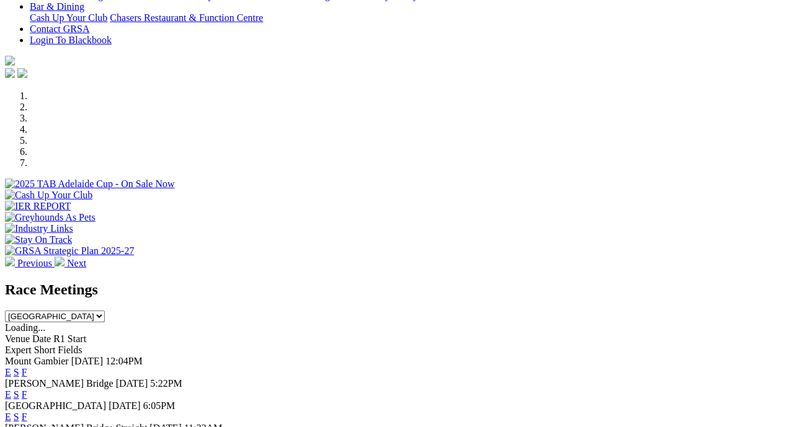 The width and height of the screenshot is (800, 427). What do you see at coordinates (42, 338) in the screenshot?
I see `span: Date` at bounding box center [42, 338].